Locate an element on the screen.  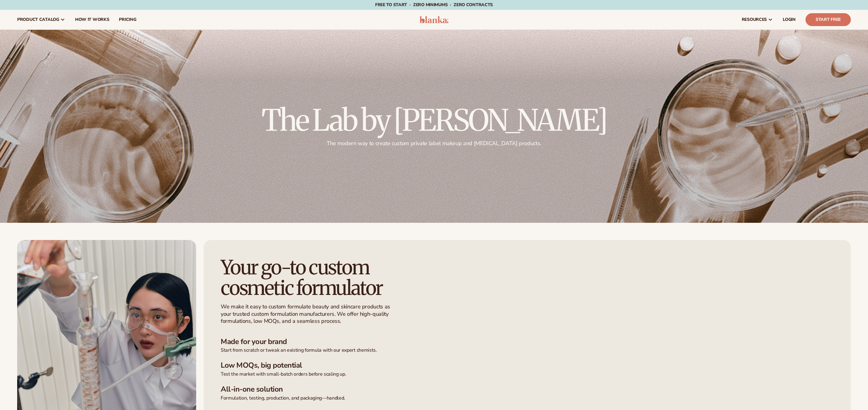
h3: Low MOQs, big potential is located at coordinates (528, 365).